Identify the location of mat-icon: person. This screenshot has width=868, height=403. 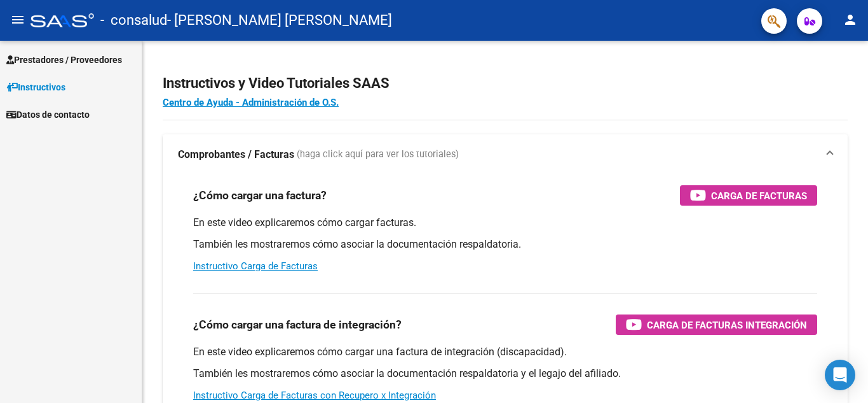
(850, 19).